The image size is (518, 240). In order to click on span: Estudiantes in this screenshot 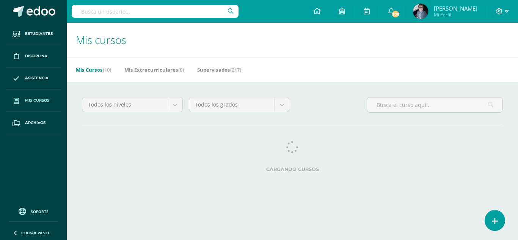, I will do `click(39, 34)`.